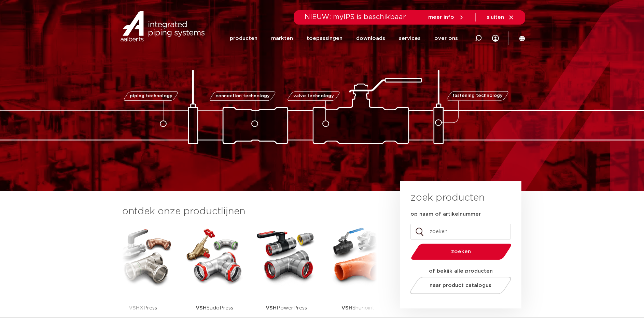 This screenshot has height=318, width=644. Describe the element at coordinates (500, 17) in the screenshot. I see `a: sluiten` at that location.